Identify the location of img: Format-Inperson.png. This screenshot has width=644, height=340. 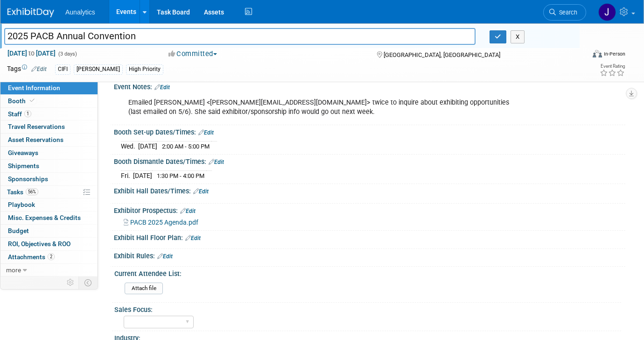
(597, 54).